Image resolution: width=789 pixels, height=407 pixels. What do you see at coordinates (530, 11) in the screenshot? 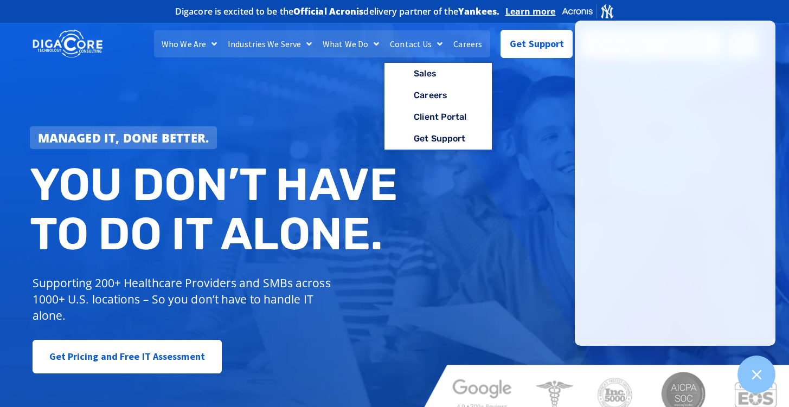
I see `span: Learn more` at bounding box center [530, 11].